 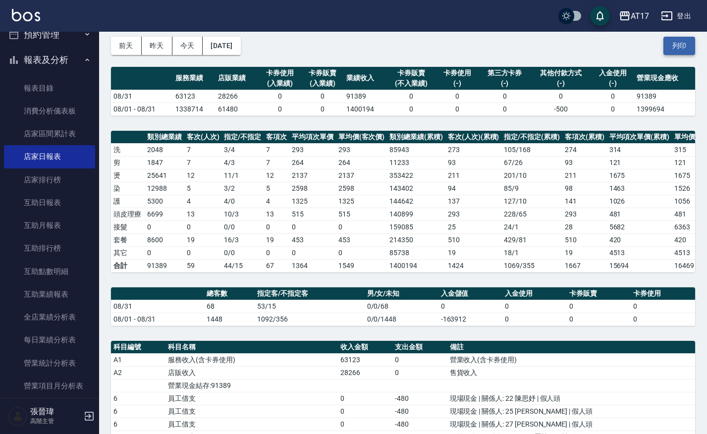 I want to click on td: 67 / 26, so click(x=531, y=162).